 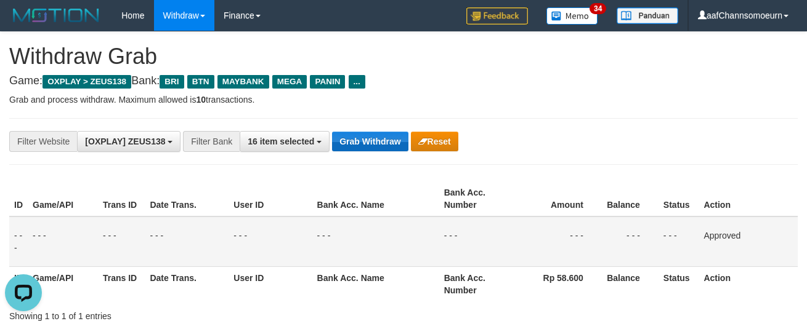 I want to click on th: Rp 58.600, so click(x=560, y=284).